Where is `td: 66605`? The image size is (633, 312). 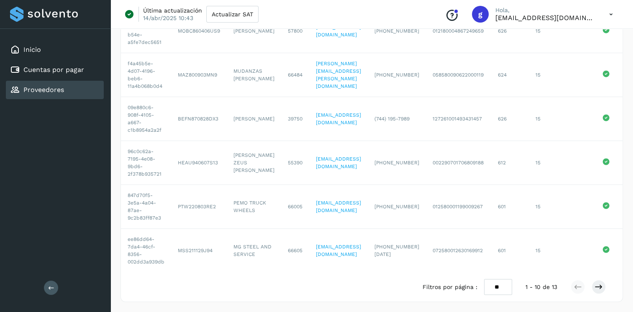
td: 66605 is located at coordinates (295, 251).